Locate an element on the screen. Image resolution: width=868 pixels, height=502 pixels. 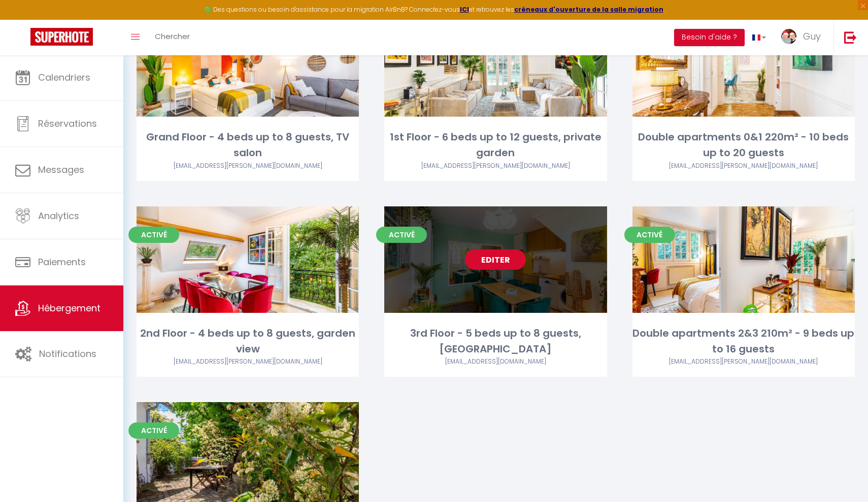
a: Editer is located at coordinates (495, 259).